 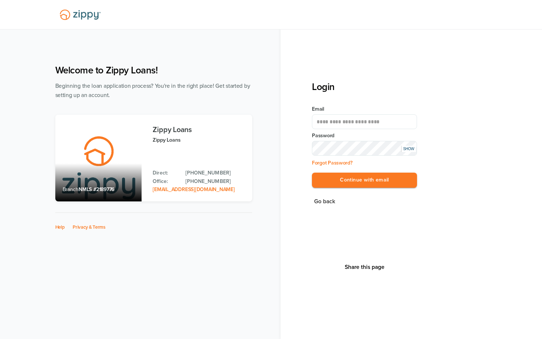 I want to click on span: Branch, so click(x=71, y=189).